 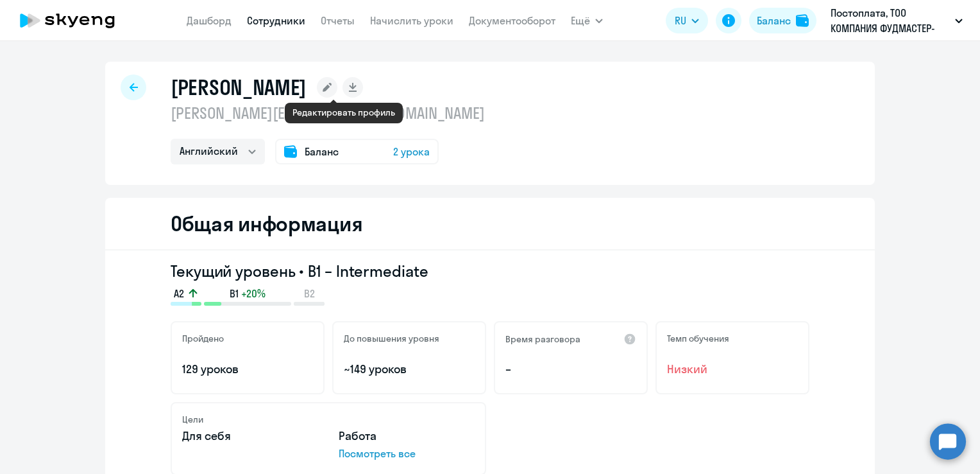 What do you see at coordinates (266, 224) in the screenshot?
I see `h2: Общая информация` at bounding box center [266, 224].